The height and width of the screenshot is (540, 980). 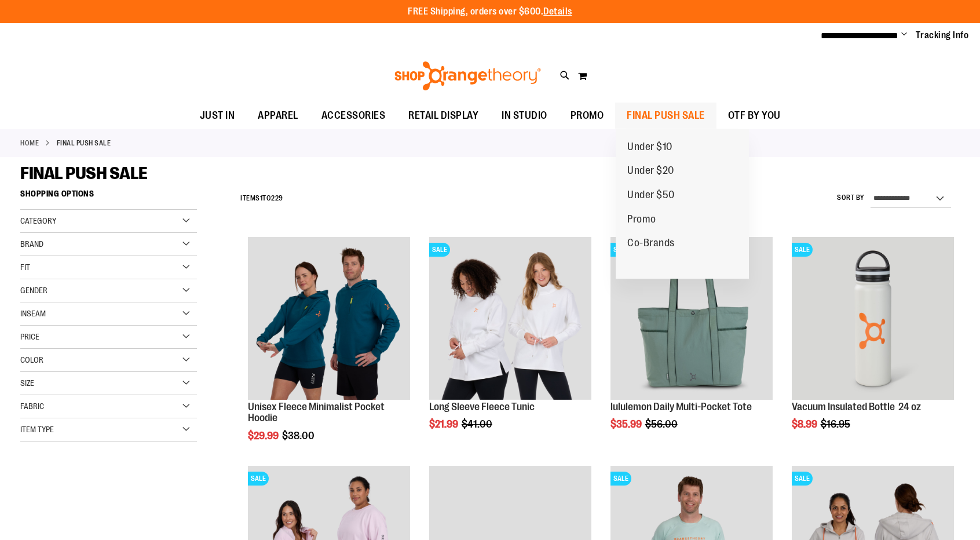 I want to click on span: Size, so click(x=27, y=383).